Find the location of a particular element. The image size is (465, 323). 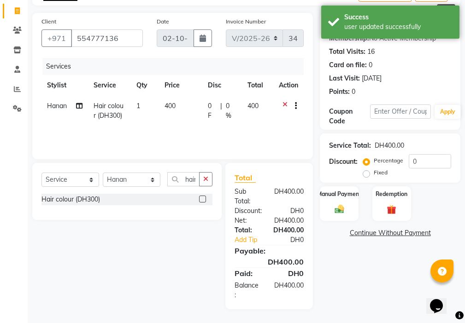

div: Paid: is located at coordinates (248, 274).